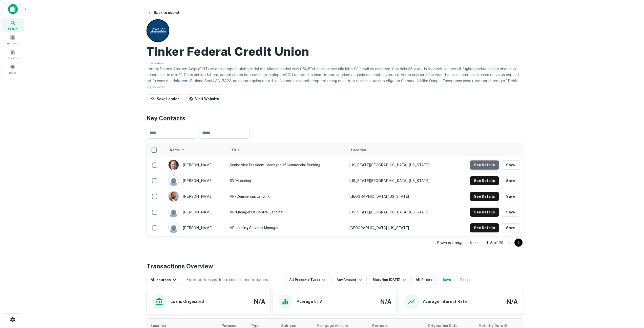 This screenshot has height=328, width=644. I want to click on button: Reset, so click(465, 280).